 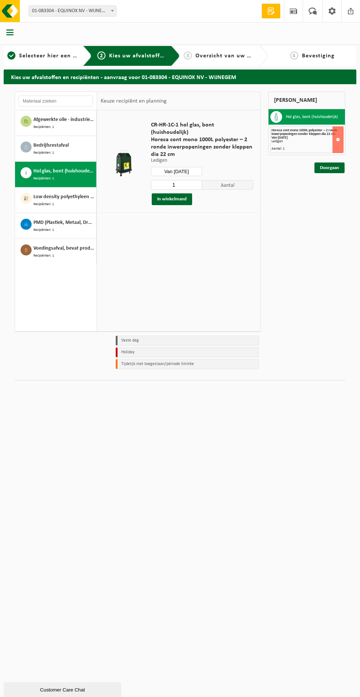 What do you see at coordinates (187, 340) in the screenshot?
I see `li: Vaste dag` at bounding box center [187, 340].